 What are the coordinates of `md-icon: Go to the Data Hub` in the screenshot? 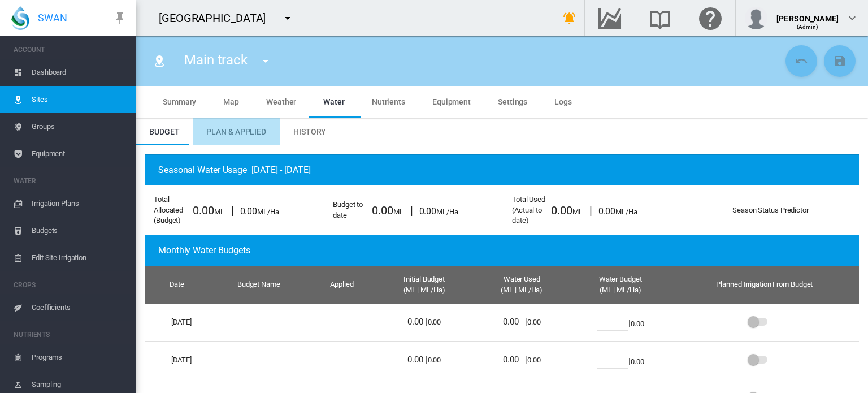 It's located at (610, 18).